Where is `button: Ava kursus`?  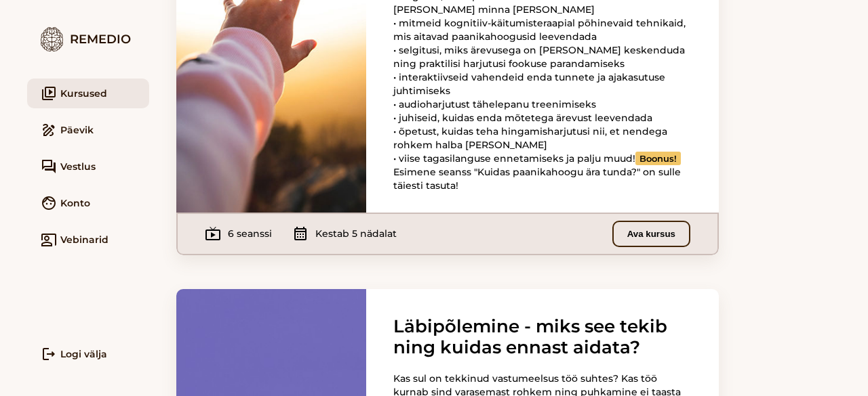 button: Ava kursus is located at coordinates (651, 233).